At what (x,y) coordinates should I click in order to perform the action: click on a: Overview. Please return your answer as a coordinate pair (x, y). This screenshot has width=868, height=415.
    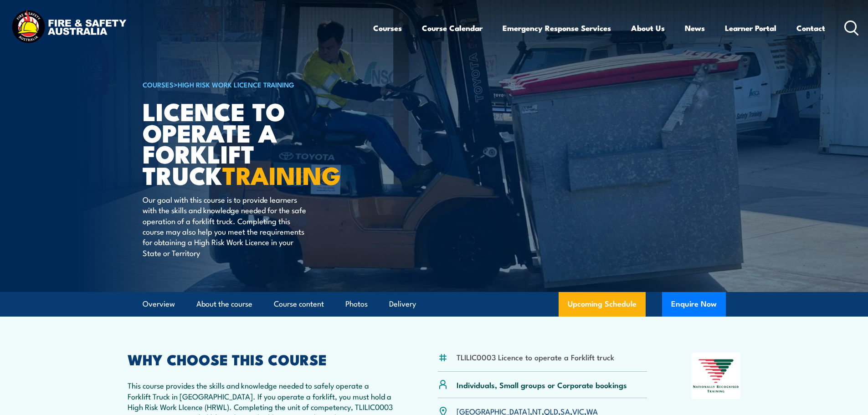
    Looking at the image, I should click on (159, 304).